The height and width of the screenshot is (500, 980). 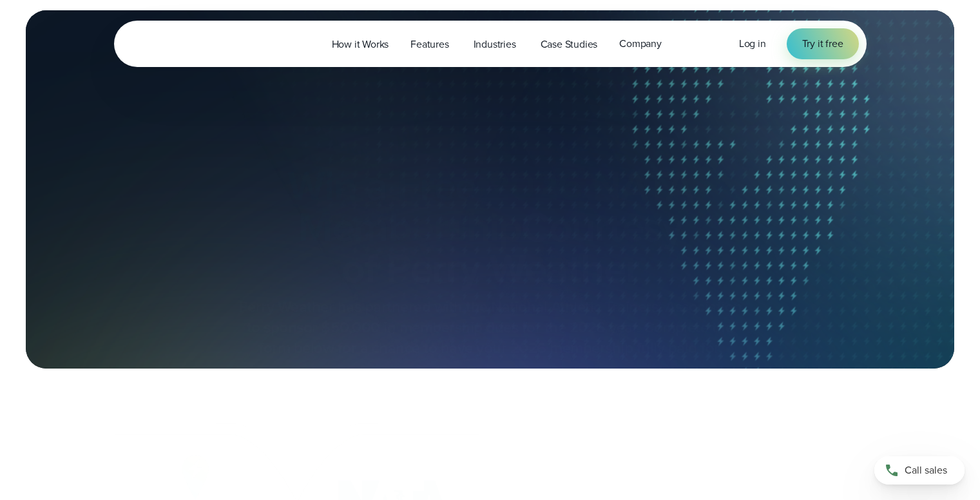 I want to click on a: How it Works, so click(x=360, y=44).